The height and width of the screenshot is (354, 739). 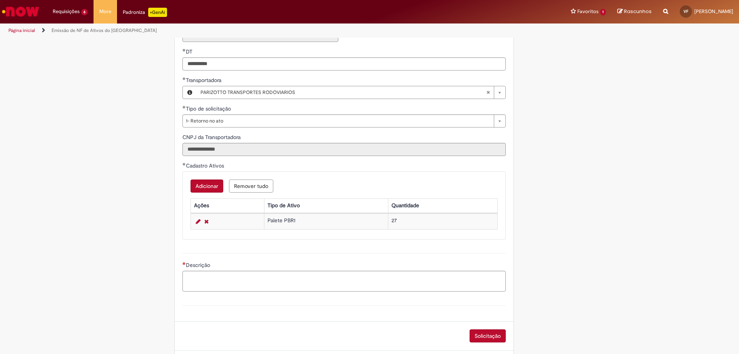 What do you see at coordinates (351, 92) in the screenshot?
I see `a: PARIZOTTO TRANSPORTES RODOVIARIOSLimpar campo Transportadora` at bounding box center [351, 92].